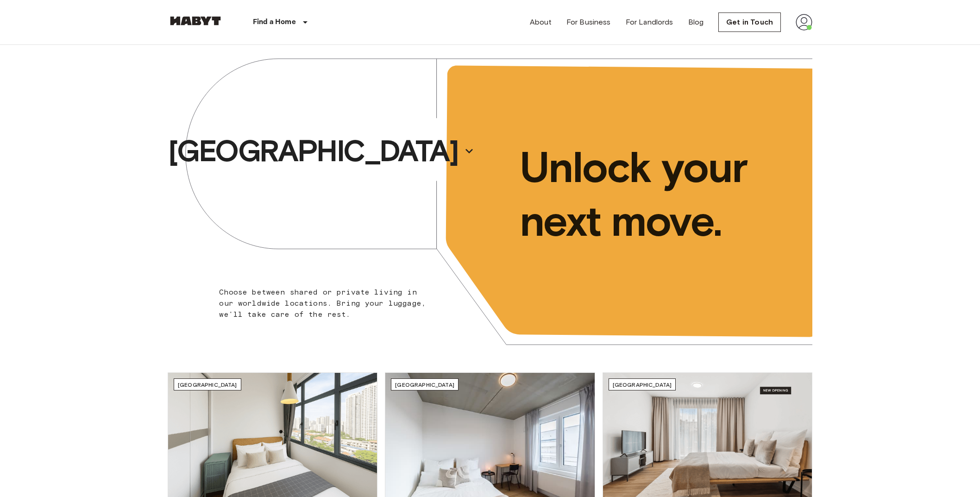 The width and height of the screenshot is (980, 497). What do you see at coordinates (696, 22) in the screenshot?
I see `a: Blog` at bounding box center [696, 22].